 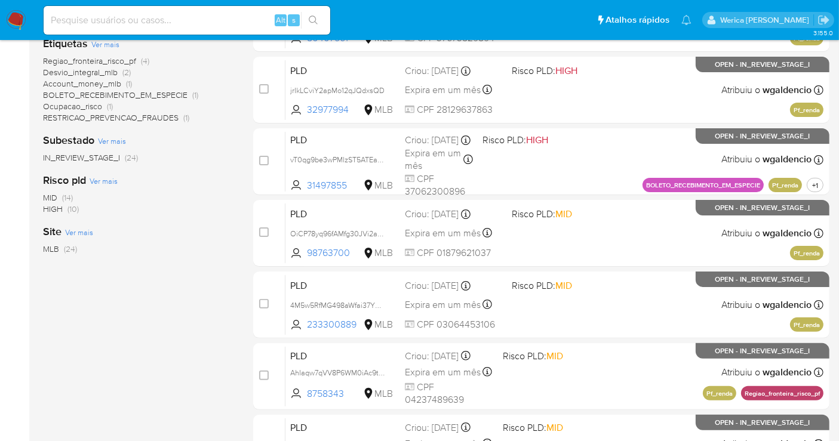 What do you see at coordinates (637, 20) in the screenshot?
I see `span: Atalhos rápidos` at bounding box center [637, 20].